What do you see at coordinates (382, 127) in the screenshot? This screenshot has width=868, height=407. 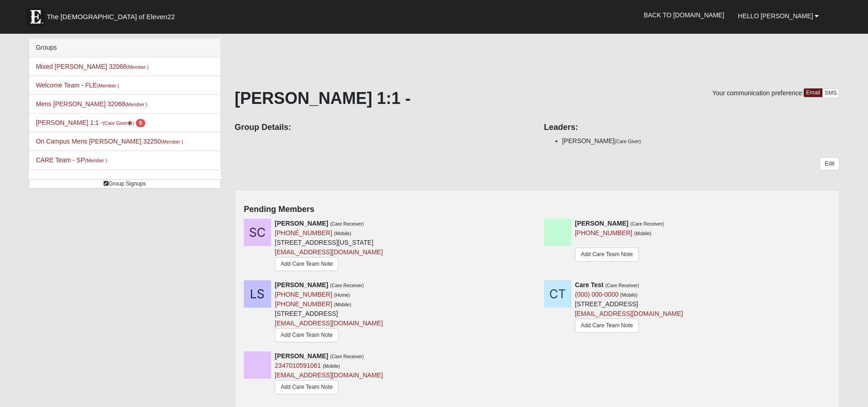 I see `h4: Group Details:` at bounding box center [382, 127].